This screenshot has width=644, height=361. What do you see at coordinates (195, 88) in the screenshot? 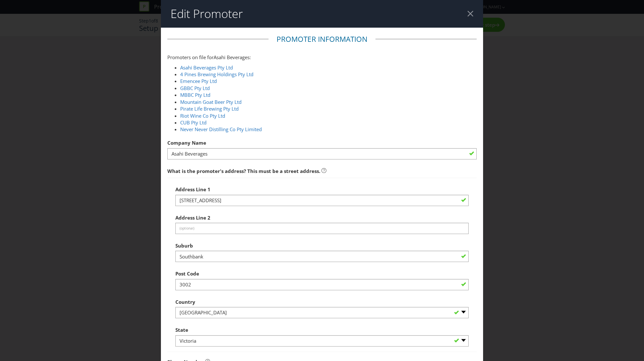
I see `a: GBBC Pty Ltd` at bounding box center [195, 88].